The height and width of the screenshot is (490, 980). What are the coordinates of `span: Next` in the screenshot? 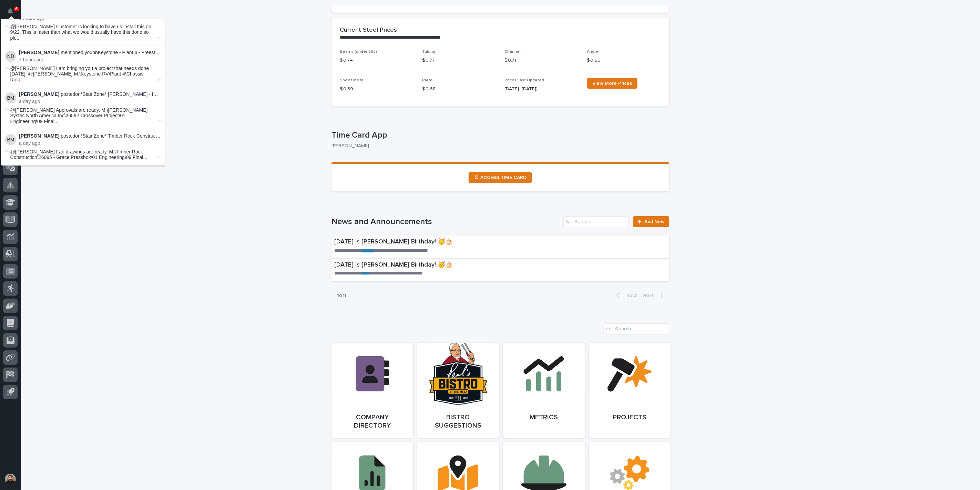 It's located at (651, 296).